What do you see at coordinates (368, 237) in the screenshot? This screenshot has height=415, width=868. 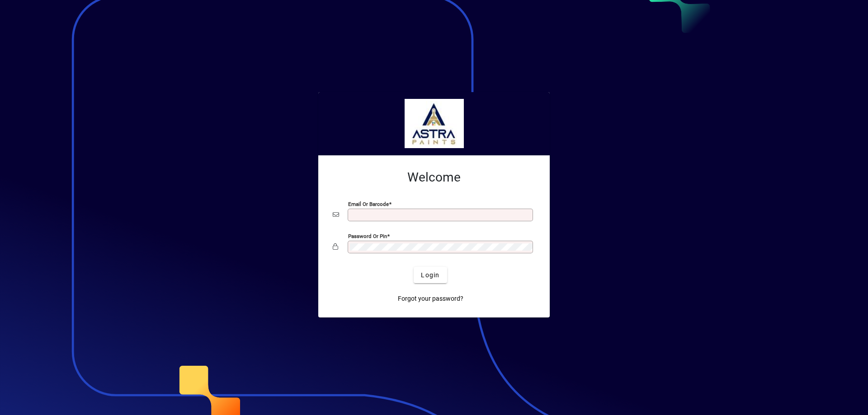 I see `mat-label: Password or Pin` at bounding box center [368, 237].